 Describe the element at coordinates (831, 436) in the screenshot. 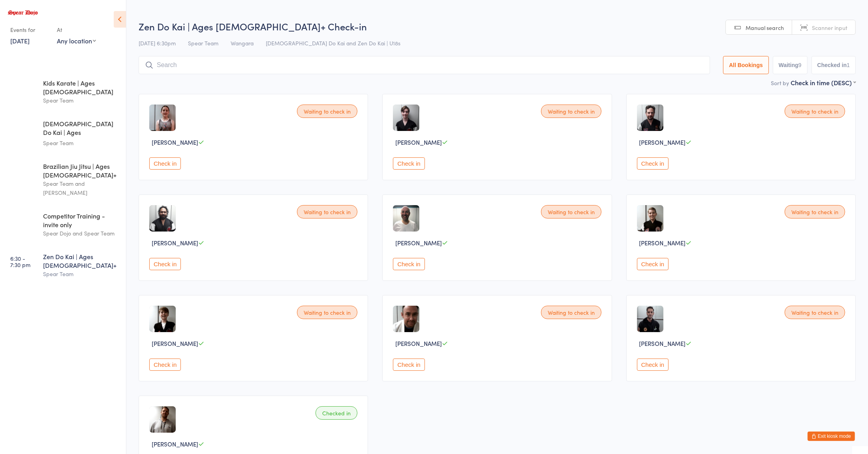

I see `button: Exit kiosk mode` at that location.